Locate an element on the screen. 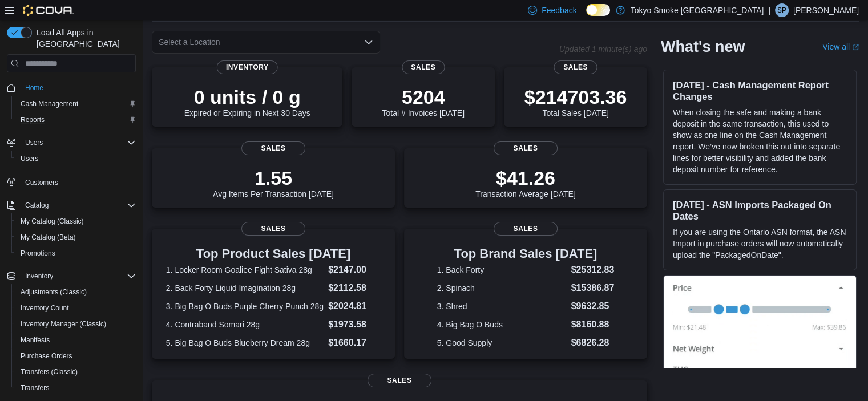 The image size is (868, 401). button: Purchase Orders is located at coordinates (76, 356).